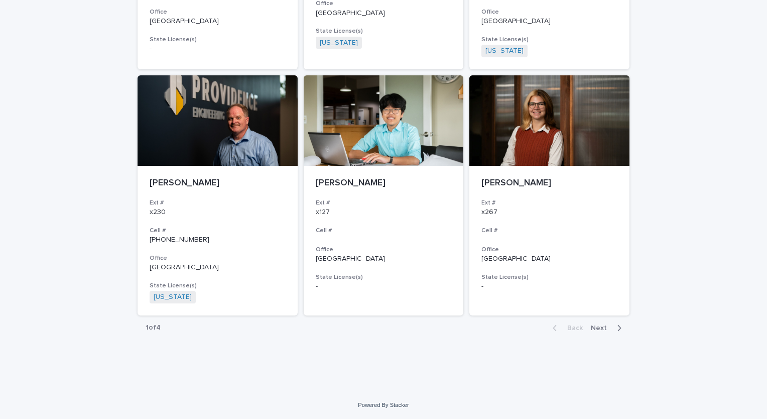 Image resolution: width=767 pixels, height=419 pixels. What do you see at coordinates (602, 328) in the screenshot?
I see `span: Next` at bounding box center [602, 328].